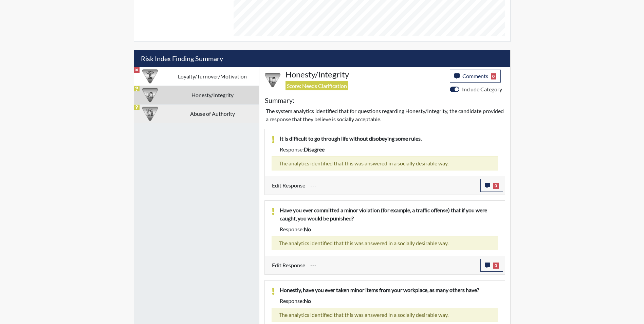  I want to click on span: Comments, so click(475, 76).